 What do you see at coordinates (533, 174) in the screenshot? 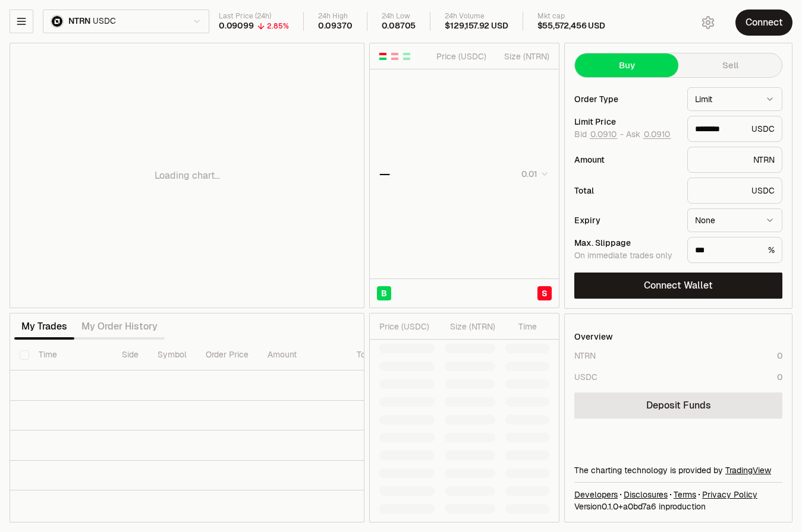
I see `button: 0.01` at bounding box center [533, 174].